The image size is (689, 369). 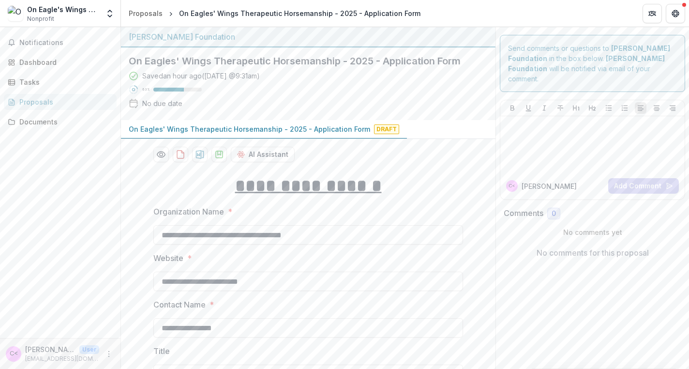 I want to click on p: Contact Name, so click(x=180, y=305).